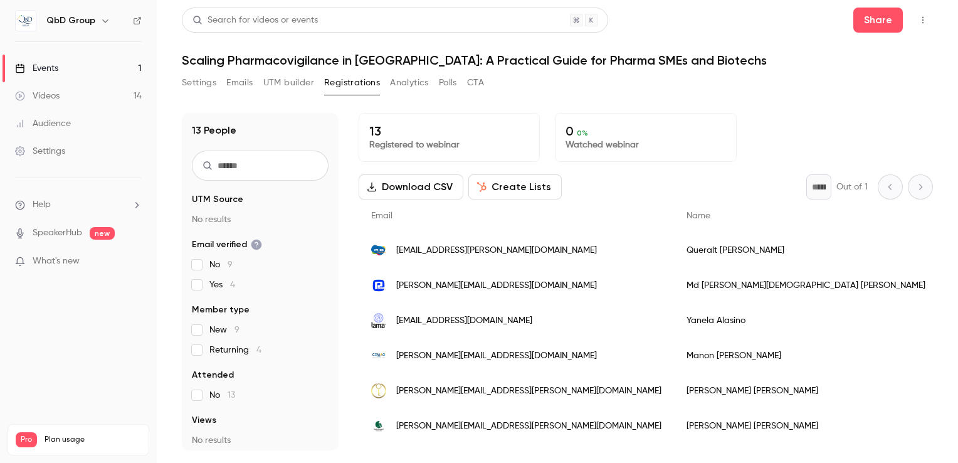 The height and width of the screenshot is (463, 958). Describe the element at coordinates (805, 320) in the screenshot. I see `div: Yanela Alasino` at that location.